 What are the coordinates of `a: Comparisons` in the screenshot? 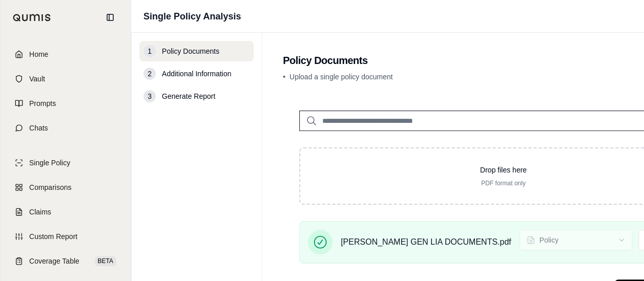 It's located at (65, 187).